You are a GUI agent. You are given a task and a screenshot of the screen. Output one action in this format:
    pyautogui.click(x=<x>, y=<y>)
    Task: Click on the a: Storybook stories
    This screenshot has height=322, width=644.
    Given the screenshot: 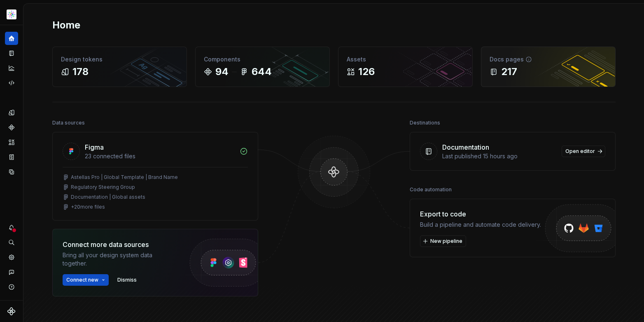 What is the action you would take?
    pyautogui.click(x=11, y=157)
    